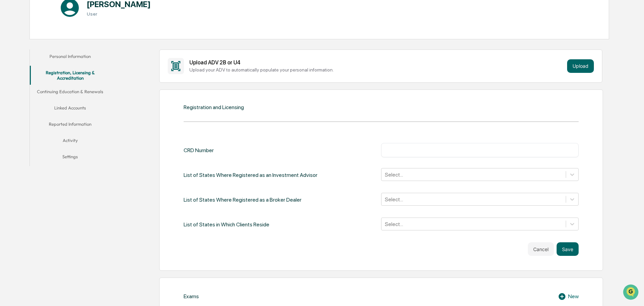 The width and height of the screenshot is (644, 306). Describe the element at coordinates (70, 109) in the screenshot. I see `button: Linked Accounts` at that location.